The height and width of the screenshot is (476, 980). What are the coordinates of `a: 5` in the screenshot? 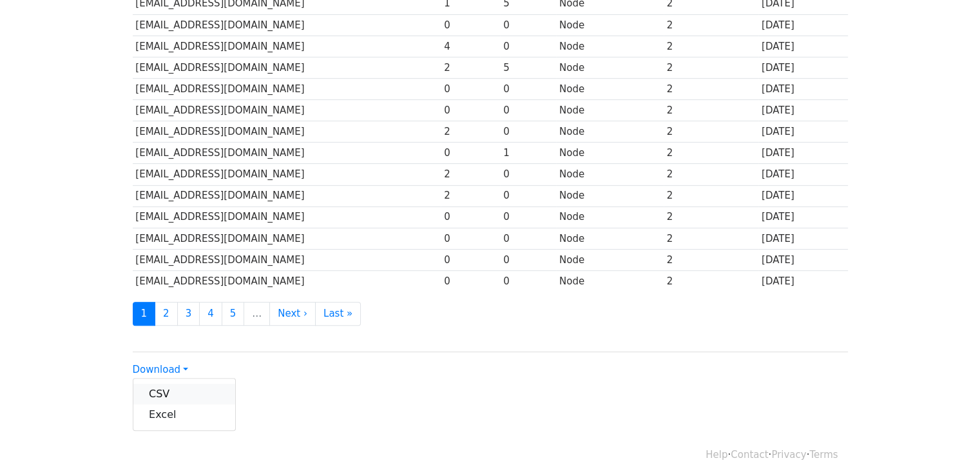 It's located at (233, 313).